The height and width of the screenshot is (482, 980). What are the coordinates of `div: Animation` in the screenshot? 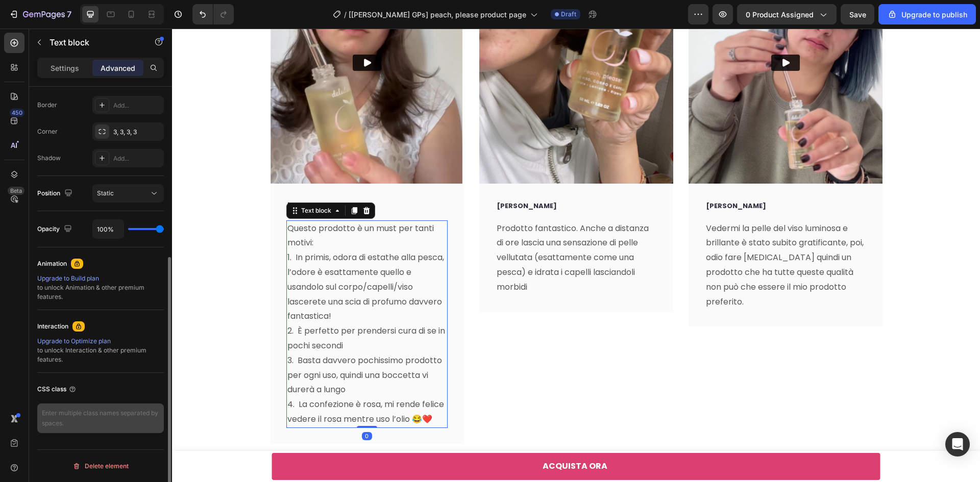 It's located at (52, 264).